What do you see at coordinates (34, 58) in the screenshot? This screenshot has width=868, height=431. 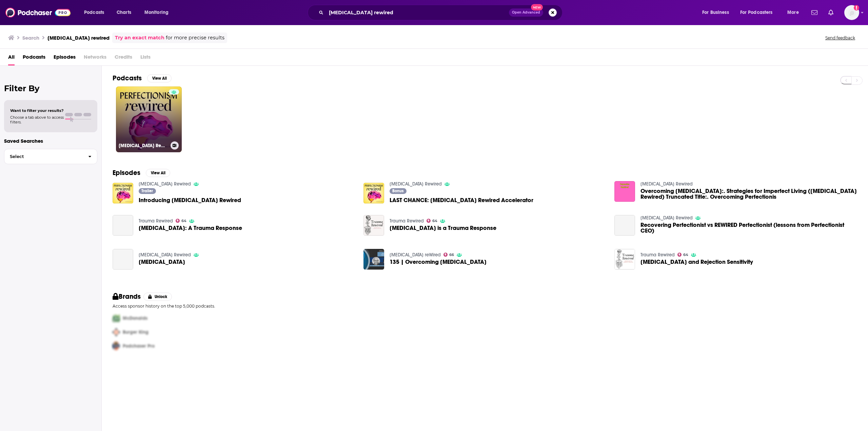 I see `a: Podcasts` at bounding box center [34, 58].